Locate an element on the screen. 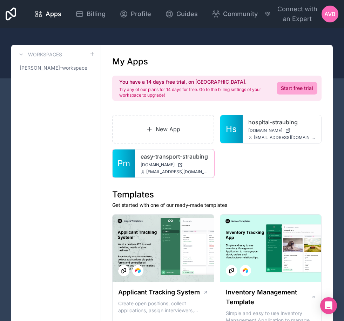 The image size is (344, 321). h1: My Apps is located at coordinates (130, 62).